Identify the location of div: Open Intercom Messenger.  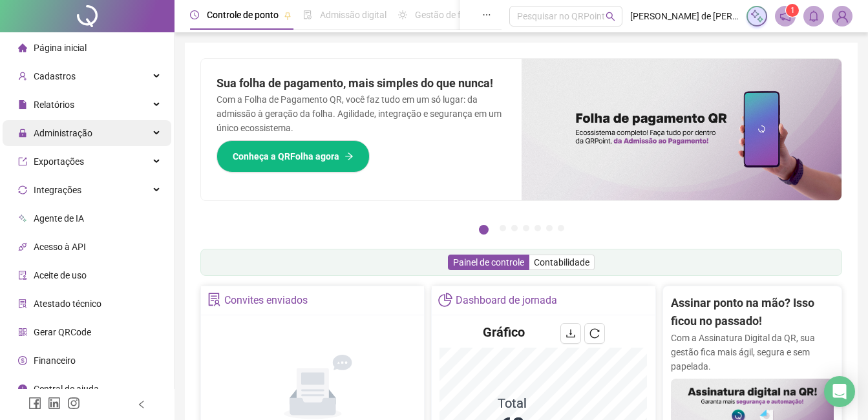
(839, 392).